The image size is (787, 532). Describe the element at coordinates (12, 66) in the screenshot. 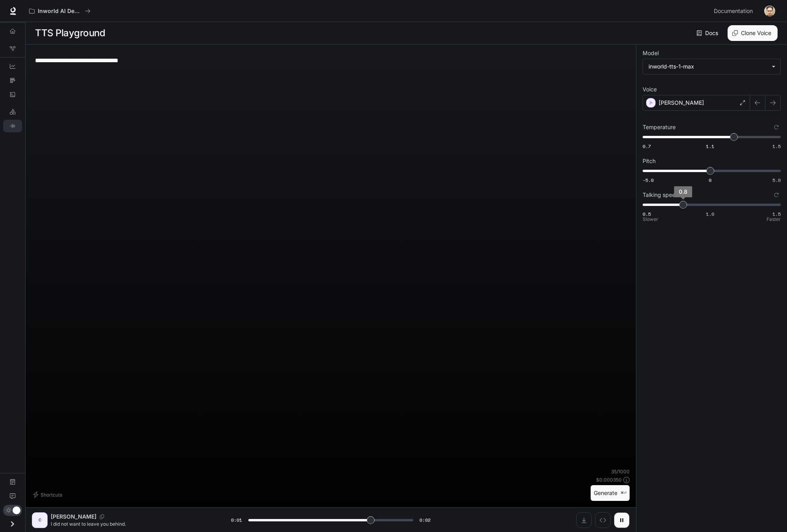

I see `a: Dashboards` at that location.